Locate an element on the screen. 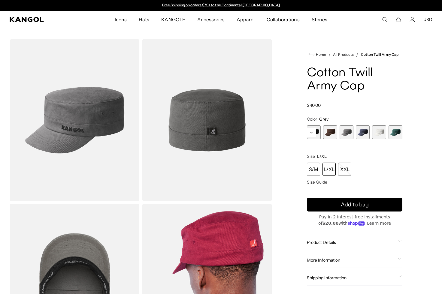 The width and height of the screenshot is (442, 294). span: Collaborations is located at coordinates (283, 20).